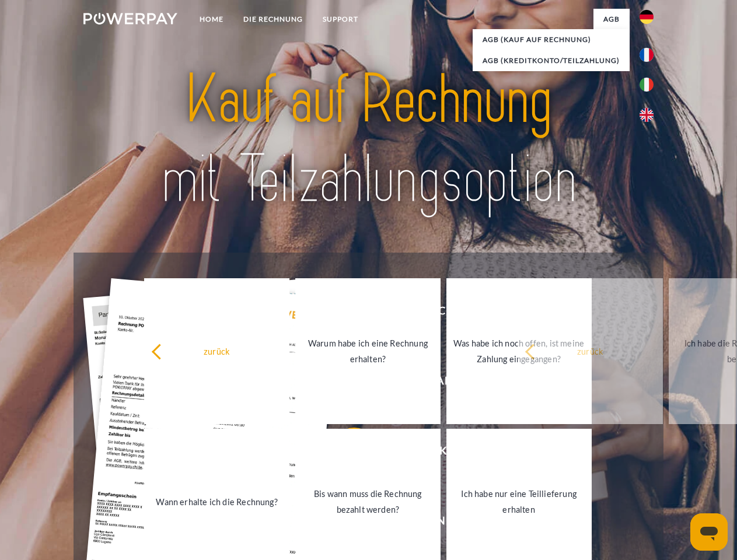 Image resolution: width=737 pixels, height=560 pixels. Describe the element at coordinates (519, 501) in the screenshot. I see `div: Ich habe nur eine Teillieferung erhalten` at that location.